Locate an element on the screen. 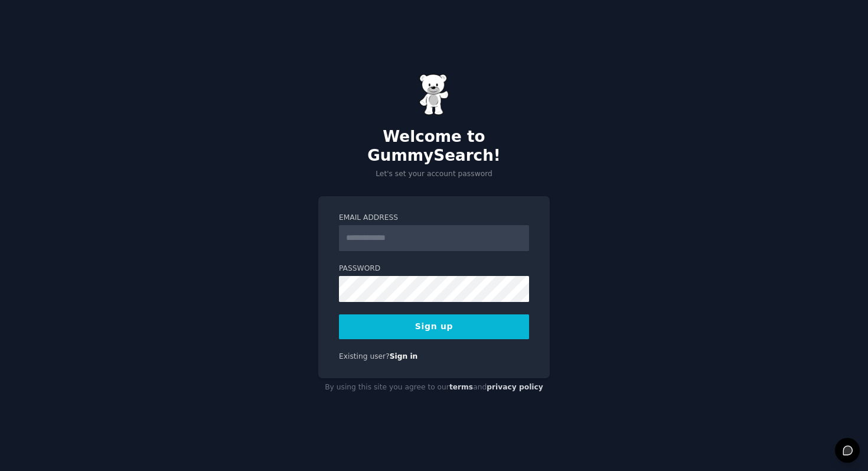 The height and width of the screenshot is (471, 868). h2: Welcome to GummySearch! is located at coordinates (434, 146).